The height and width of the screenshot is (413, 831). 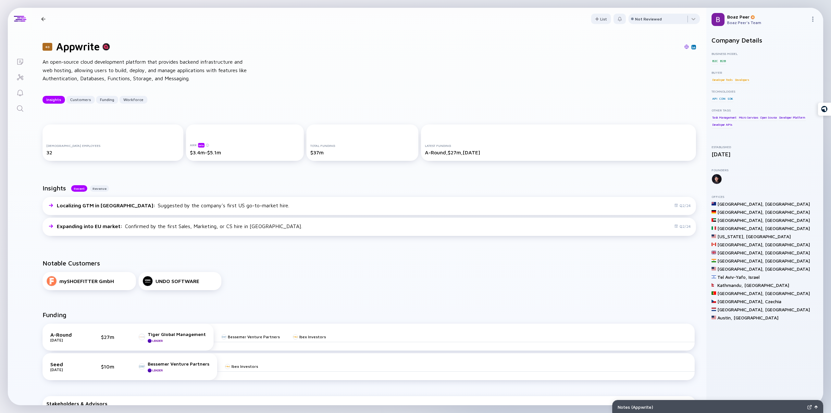 What do you see at coordinates (601, 19) in the screenshot?
I see `button: List` at bounding box center [601, 19].